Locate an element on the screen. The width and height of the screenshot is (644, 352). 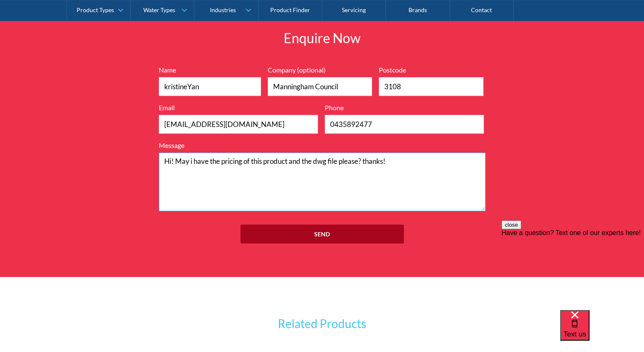
div: Water Types is located at coordinates (159, 10).